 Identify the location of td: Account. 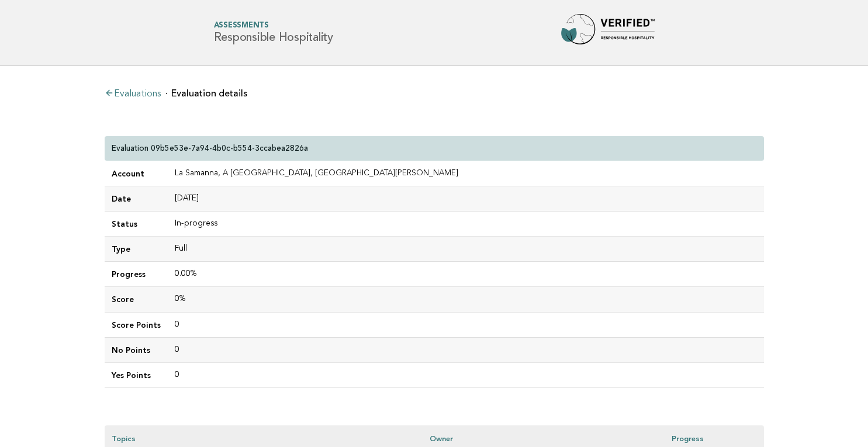
(136, 173).